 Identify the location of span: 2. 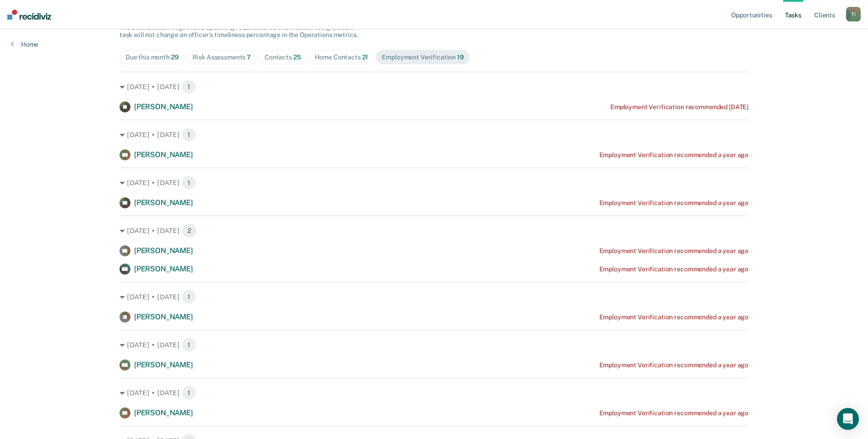
(189, 230).